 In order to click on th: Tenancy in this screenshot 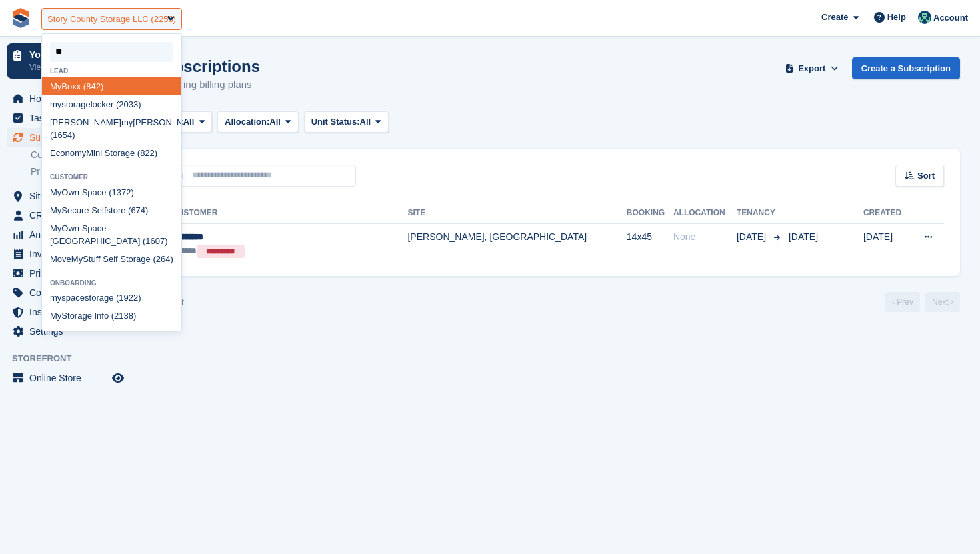, I will do `click(760, 213)`.